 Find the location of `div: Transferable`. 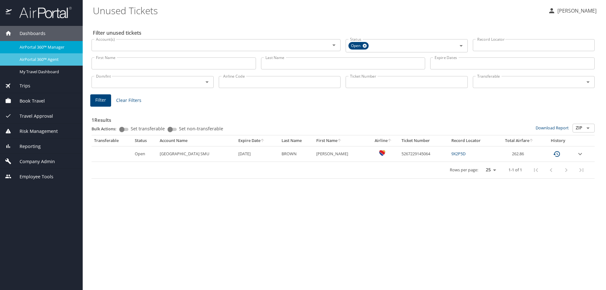

div: Transferable is located at coordinates (112, 141).